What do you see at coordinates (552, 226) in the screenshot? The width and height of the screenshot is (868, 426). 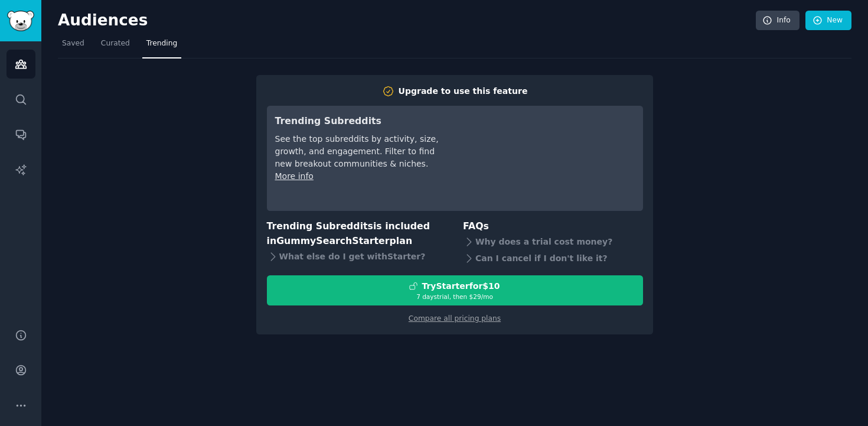 I see `h3: FAQs` at bounding box center [552, 226].